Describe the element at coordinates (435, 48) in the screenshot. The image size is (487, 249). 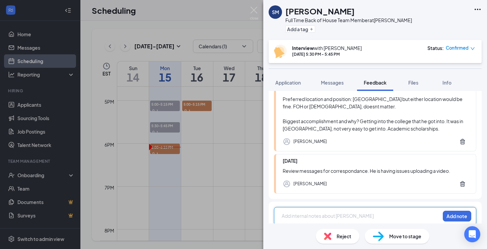
I see `div: Status :` at that location.